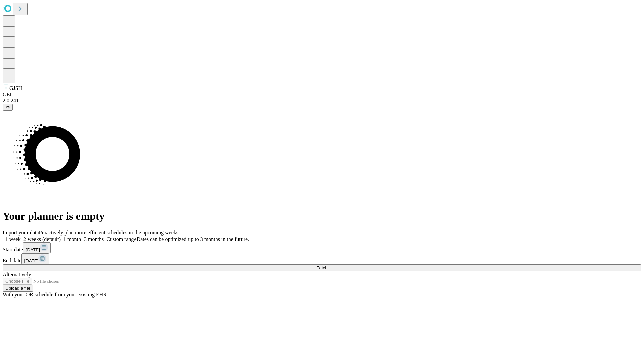  I want to click on span: With your OR schedule from your existing EHR, so click(55, 294).